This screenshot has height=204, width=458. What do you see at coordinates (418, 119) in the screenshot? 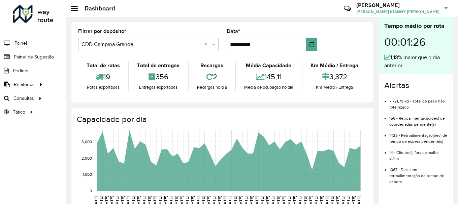
I see `li: 156 - Retroalimentação(ões) de coordenadas pendente(s)` at bounding box center [418, 119].